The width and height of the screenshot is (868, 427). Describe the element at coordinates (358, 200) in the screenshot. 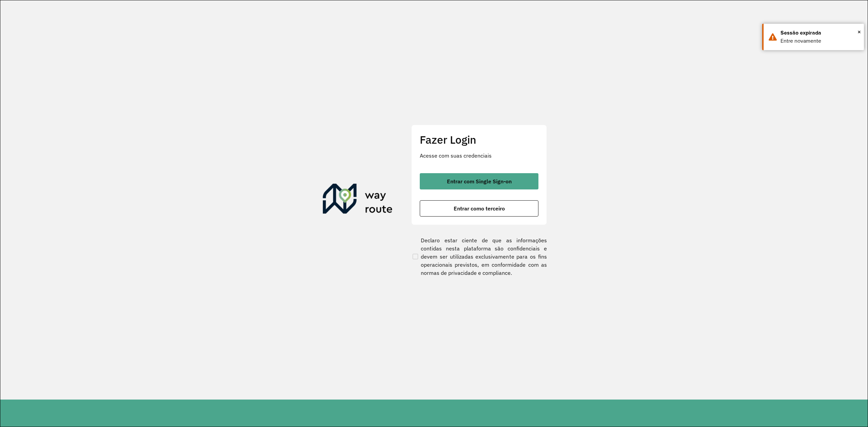

I see `img: Roteirizador AmbevTech` at that location.